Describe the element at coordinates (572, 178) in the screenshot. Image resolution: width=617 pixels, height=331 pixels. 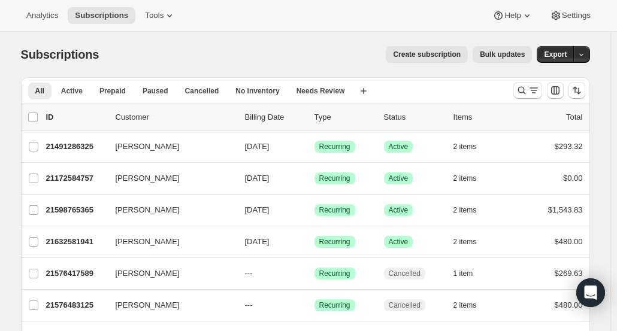
I see `span: $0.00` at that location.